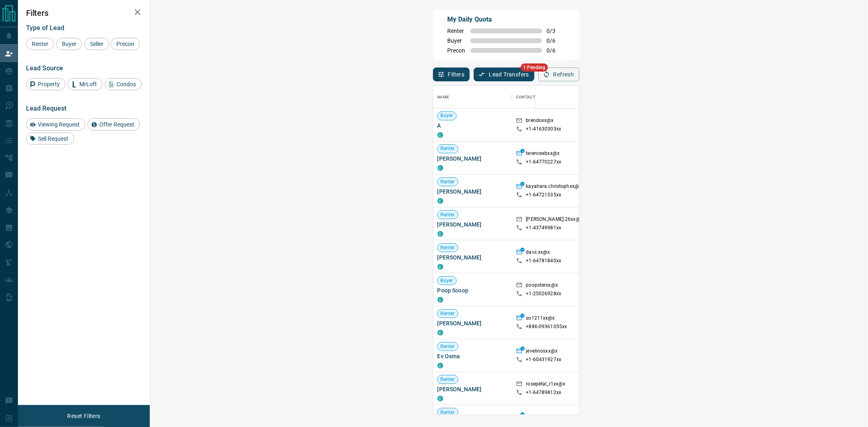 This screenshot has width=868, height=427. Describe the element at coordinates (53, 139) in the screenshot. I see `span: Sell Request` at that location.